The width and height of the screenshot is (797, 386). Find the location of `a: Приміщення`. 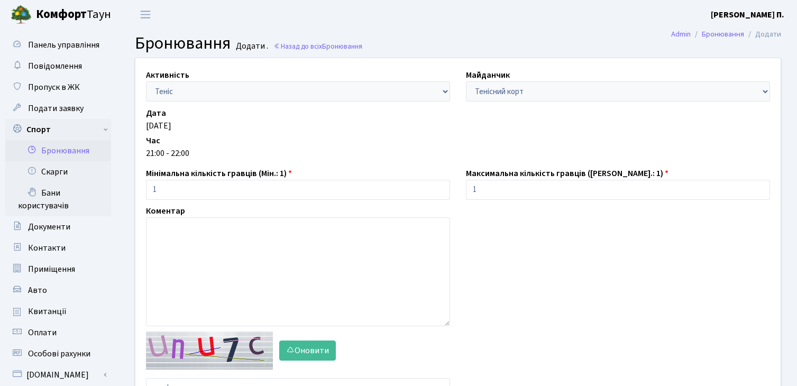

a: Приміщення is located at coordinates (58, 269).